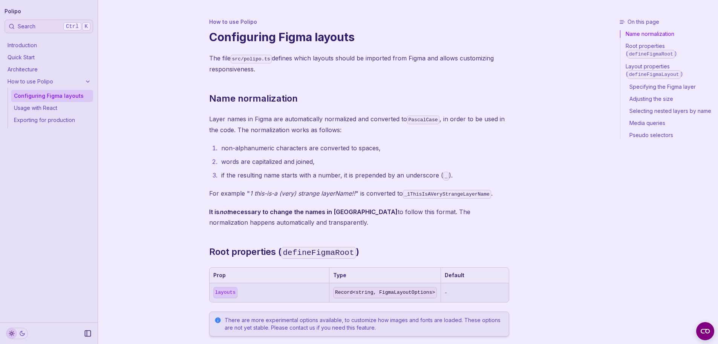 The image size is (718, 344). I want to click on a: Quick Start, so click(49, 57).